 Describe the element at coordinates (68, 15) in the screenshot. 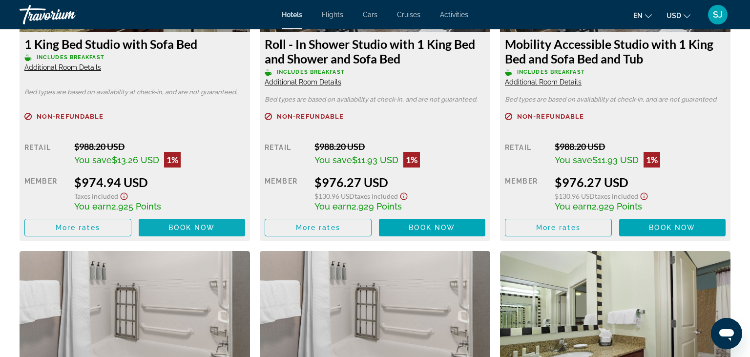

I see `a: Travorium` at that location.